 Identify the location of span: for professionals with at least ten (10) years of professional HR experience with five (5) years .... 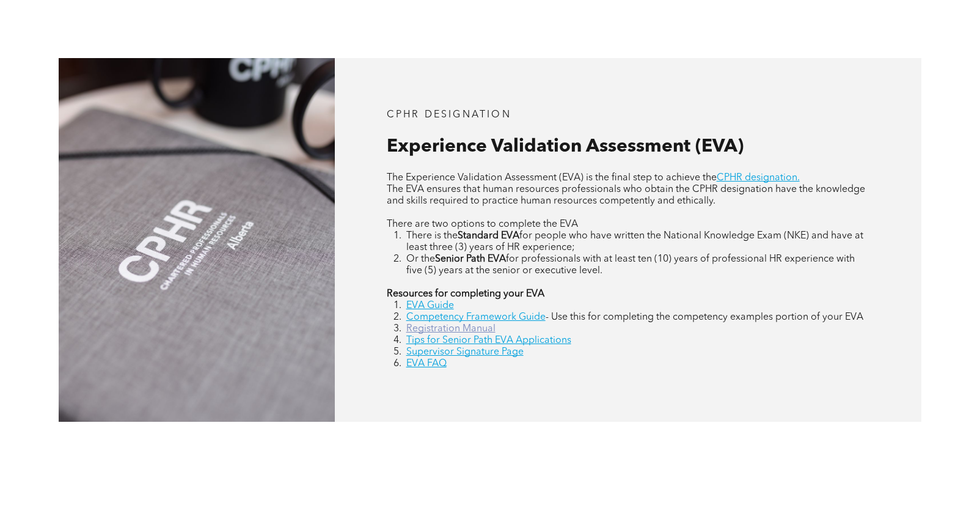
(630, 265).